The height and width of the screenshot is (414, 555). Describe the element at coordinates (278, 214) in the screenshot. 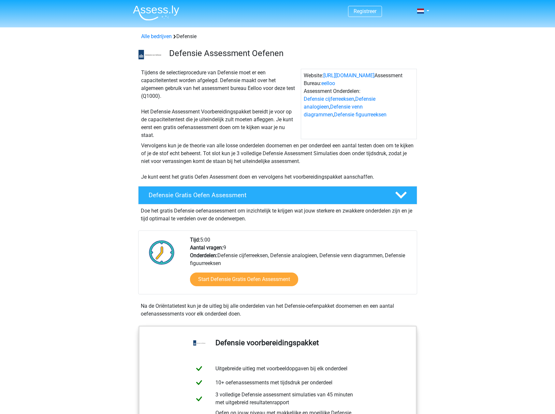

I see `div: Doe het gratis Defensie oefenassessment om inzichtelijk te krijgen wat jouw sterkere en zwakkere ...` at that location.